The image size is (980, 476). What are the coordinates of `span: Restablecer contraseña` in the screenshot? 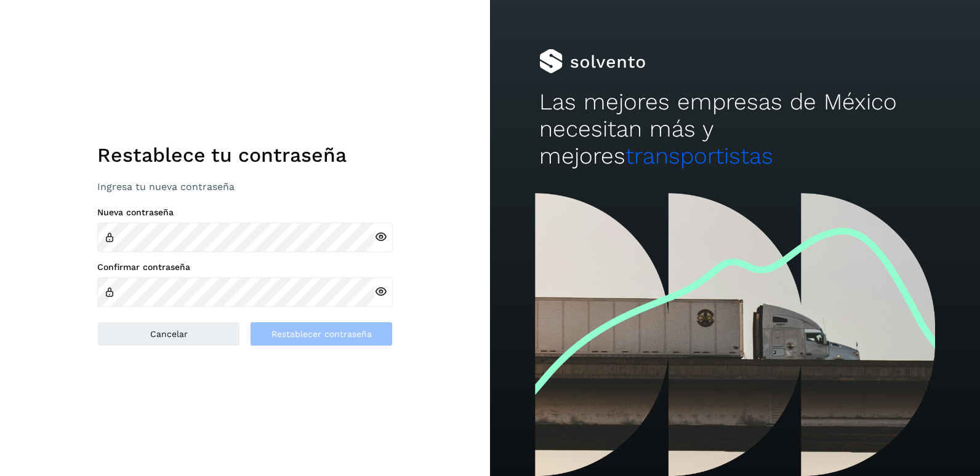 It's located at (321, 334).